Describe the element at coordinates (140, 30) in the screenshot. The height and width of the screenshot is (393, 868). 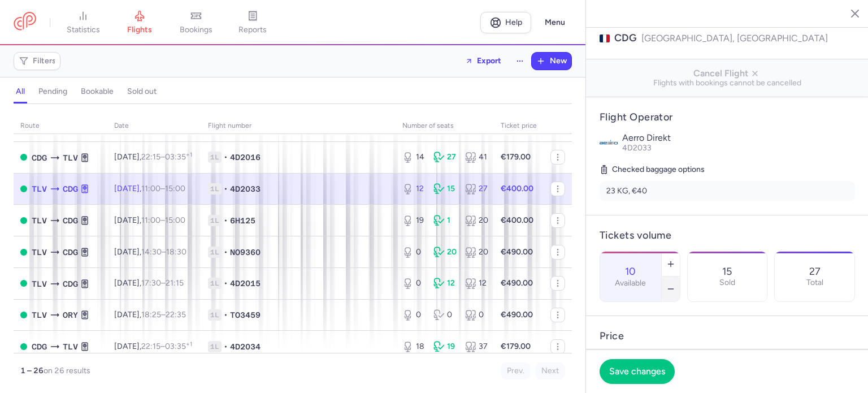
I see `span: flights` at that location.